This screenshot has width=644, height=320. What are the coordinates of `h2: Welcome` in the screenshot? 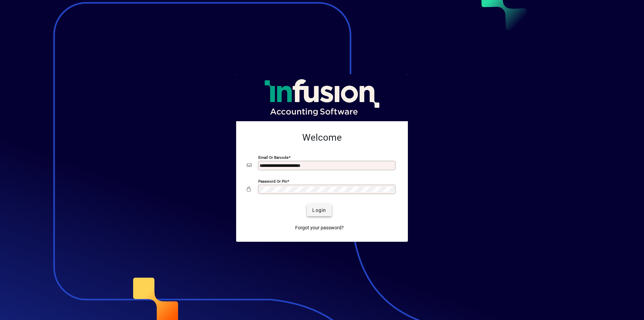 It's located at (322, 138).